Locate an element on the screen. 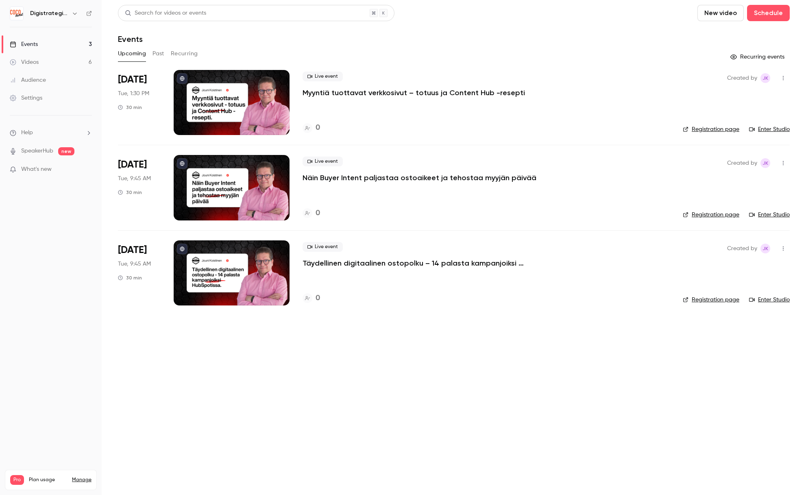 This screenshot has height=495, width=806. a: SpeakerHub is located at coordinates (37, 151).